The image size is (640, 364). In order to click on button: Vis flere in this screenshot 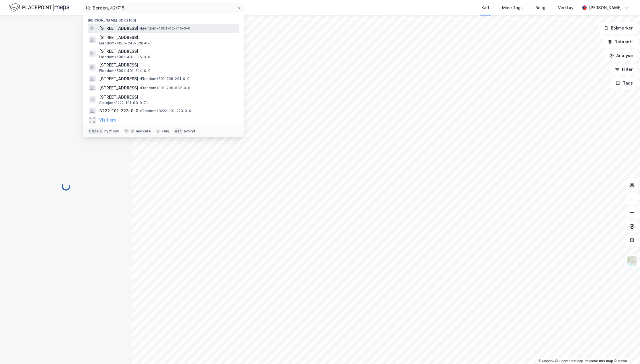, I will do `click(108, 120)`.